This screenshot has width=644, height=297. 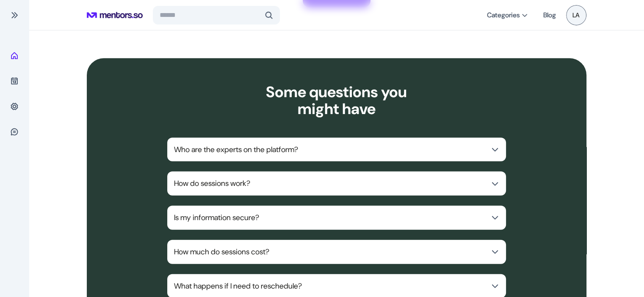 I want to click on button: How do sessions work?, so click(x=337, y=183).